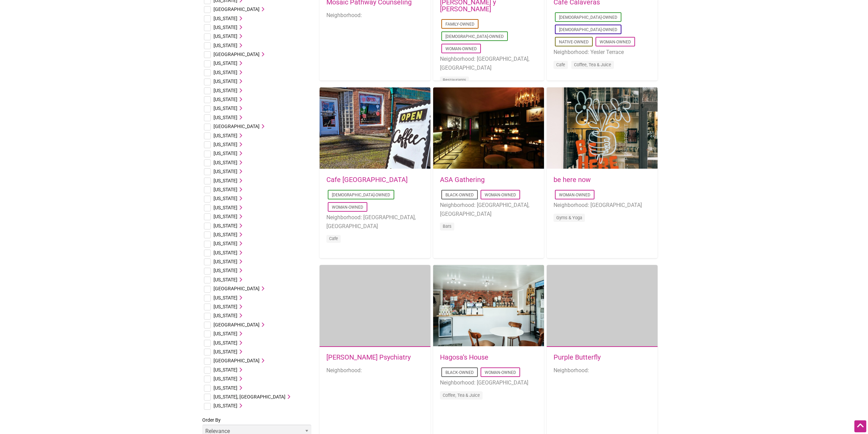  Describe the element at coordinates (455, 80) in the screenshot. I see `a: Restaurants` at that location.